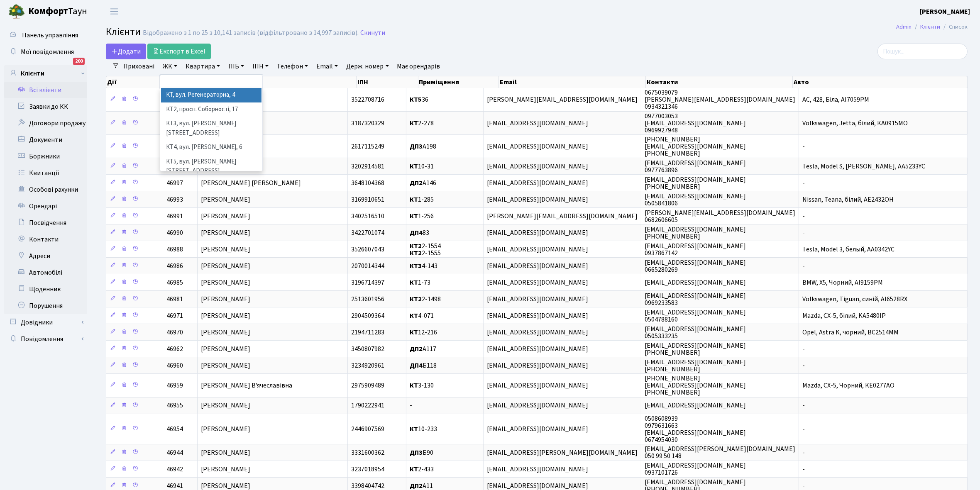  What do you see at coordinates (175, 266) in the screenshot?
I see `span: 46986` at bounding box center [175, 266].